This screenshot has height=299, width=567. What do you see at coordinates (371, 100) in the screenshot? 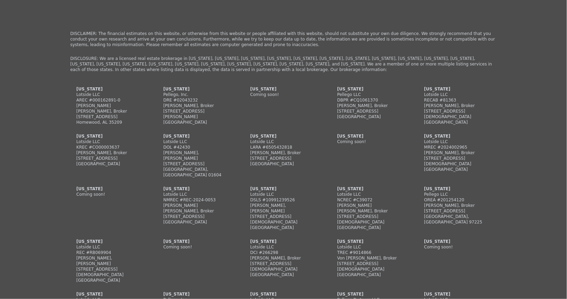
I see `div: DBPR #CQ1061370` at bounding box center [371, 100].